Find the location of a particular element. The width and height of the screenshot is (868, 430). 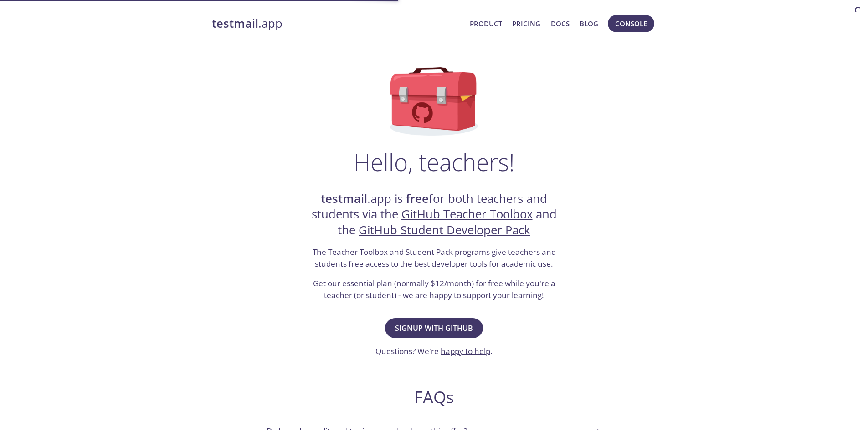

a: happy to help is located at coordinates (465, 351).